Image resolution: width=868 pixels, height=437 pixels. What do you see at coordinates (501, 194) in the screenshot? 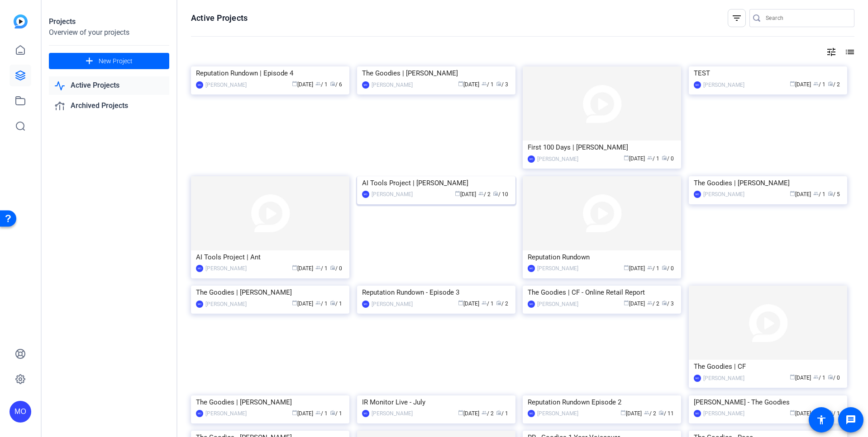
I see `span: / 10` at bounding box center [501, 194].